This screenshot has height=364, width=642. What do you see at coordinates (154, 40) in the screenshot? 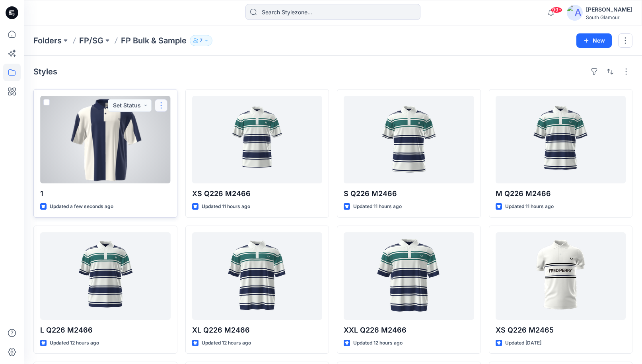
I see `p: FP Bulk & Sample` at bounding box center [154, 40].